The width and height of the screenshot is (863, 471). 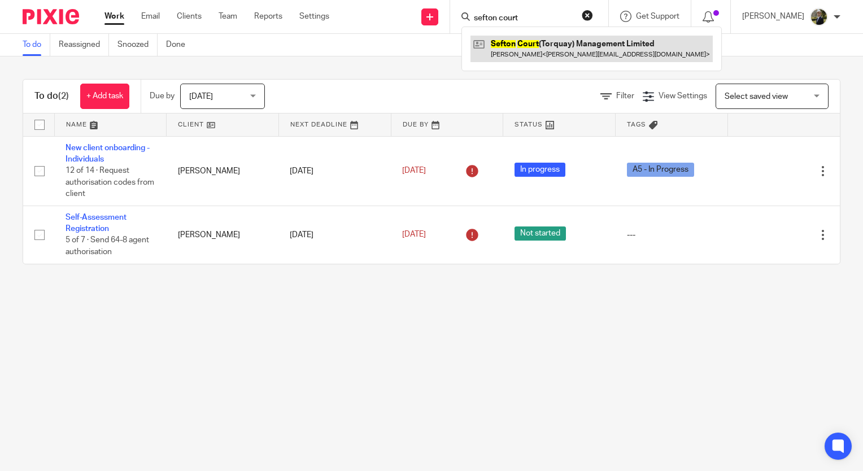 I want to click on span: Filter, so click(x=625, y=96).